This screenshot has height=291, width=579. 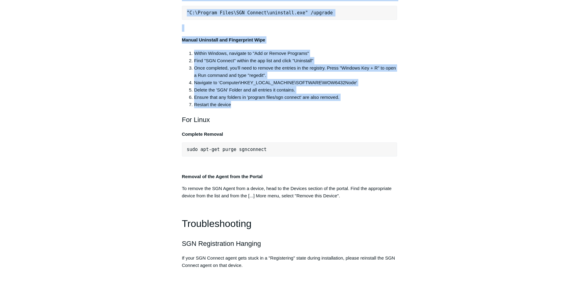 I want to click on li: Find "SGN Connect" within the app list and click "Uninstall", so click(x=296, y=61).